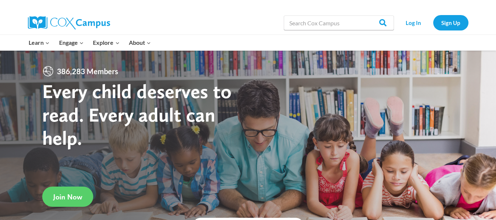 This screenshot has height=220, width=496. Describe the element at coordinates (433, 22) in the screenshot. I see `nav: Secondary Navigation` at that location.